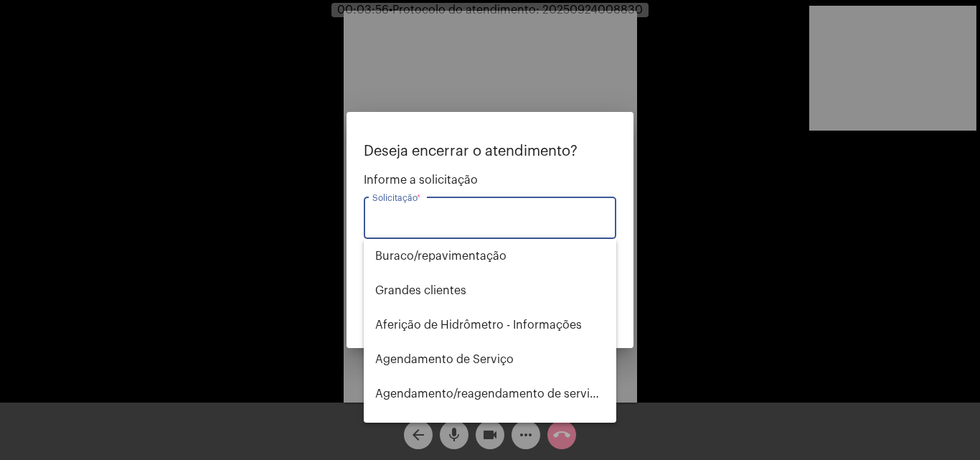 The height and width of the screenshot is (460, 980). I want to click on p: Deseja encerrar o atendimento?, so click(490, 151).